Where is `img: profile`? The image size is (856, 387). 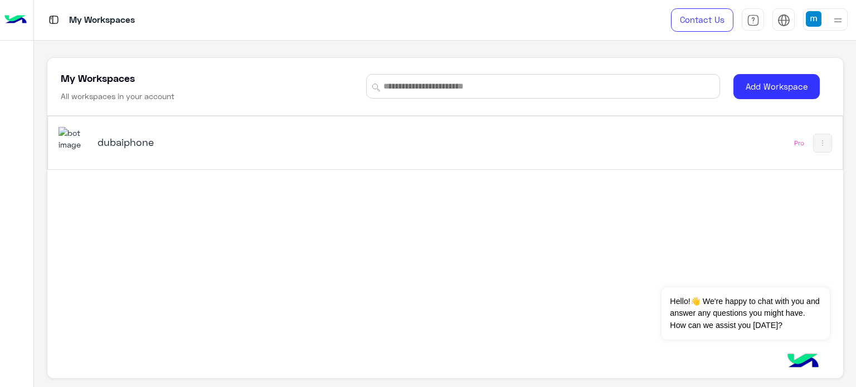 img: profile is located at coordinates (837, 20).